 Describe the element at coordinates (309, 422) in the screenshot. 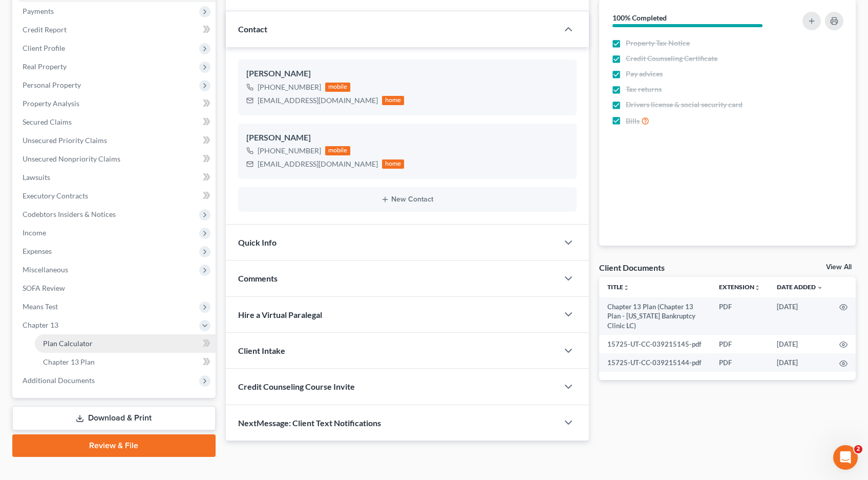

I see `span: NextMessage: Client Text Notifications` at that location.